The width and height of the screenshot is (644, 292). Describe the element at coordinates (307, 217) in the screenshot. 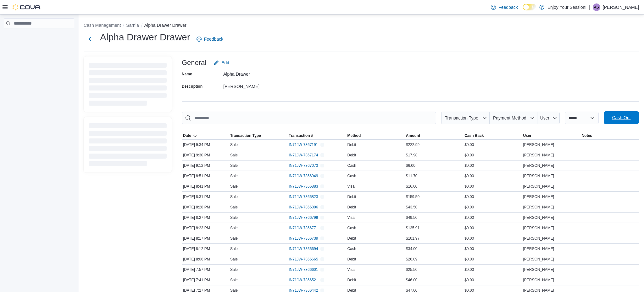

I see `button: IN71JW-7366799` at that location.